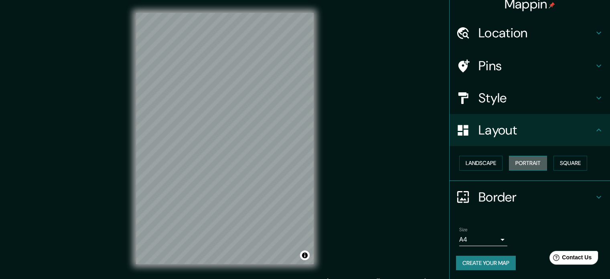 This screenshot has height=279, width=610. What do you see at coordinates (481, 163) in the screenshot?
I see `button: Landscape` at bounding box center [481, 163].